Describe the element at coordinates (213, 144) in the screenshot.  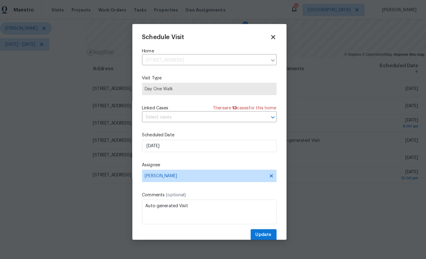
I see `input: M/D/YYYY` at that location.